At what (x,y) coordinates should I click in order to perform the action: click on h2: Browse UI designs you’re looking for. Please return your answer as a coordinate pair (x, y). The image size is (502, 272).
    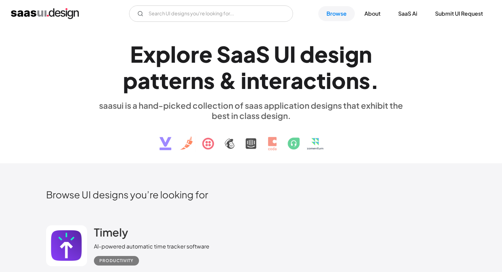
    Looking at the image, I should click on (251, 195).